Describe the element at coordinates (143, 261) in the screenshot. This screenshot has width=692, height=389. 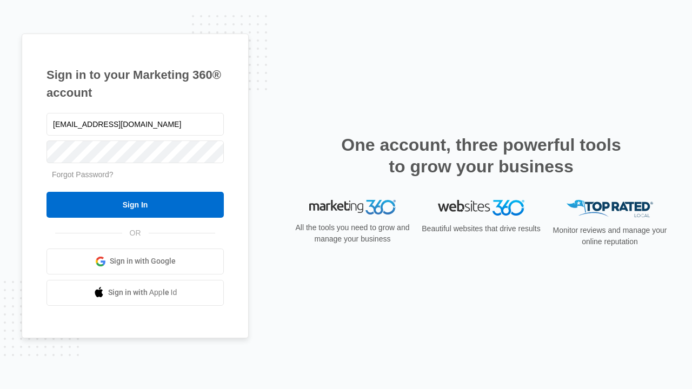
I see `span: Sign in with Google` at that location.